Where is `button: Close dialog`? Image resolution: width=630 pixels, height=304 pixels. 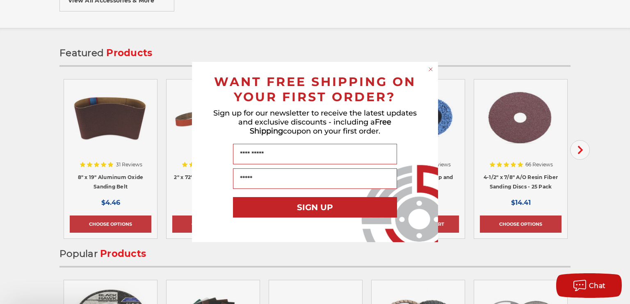 button: Close dialog is located at coordinates (430, 69).